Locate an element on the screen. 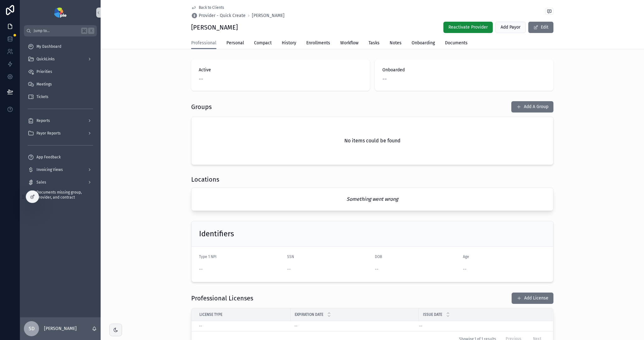 This screenshot has height=340, width=644. button: Add Payor is located at coordinates (511, 27).